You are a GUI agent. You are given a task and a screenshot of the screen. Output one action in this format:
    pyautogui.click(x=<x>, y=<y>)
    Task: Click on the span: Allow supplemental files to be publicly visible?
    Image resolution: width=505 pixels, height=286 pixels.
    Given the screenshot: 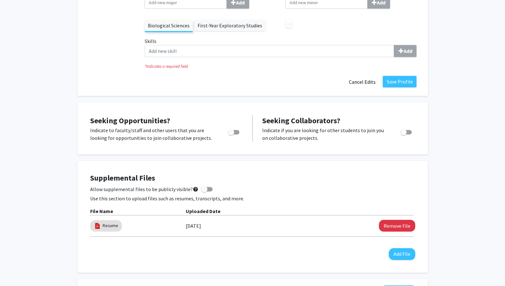 What is the action you would take?
    pyautogui.click(x=144, y=189)
    